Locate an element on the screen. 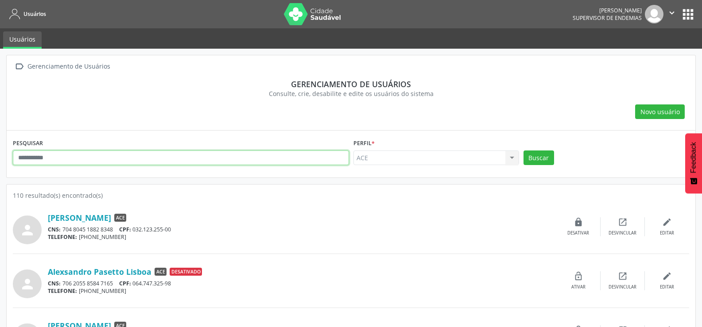 This screenshot has height=327, width=702. label: PESQUISAR is located at coordinates (28, 144).